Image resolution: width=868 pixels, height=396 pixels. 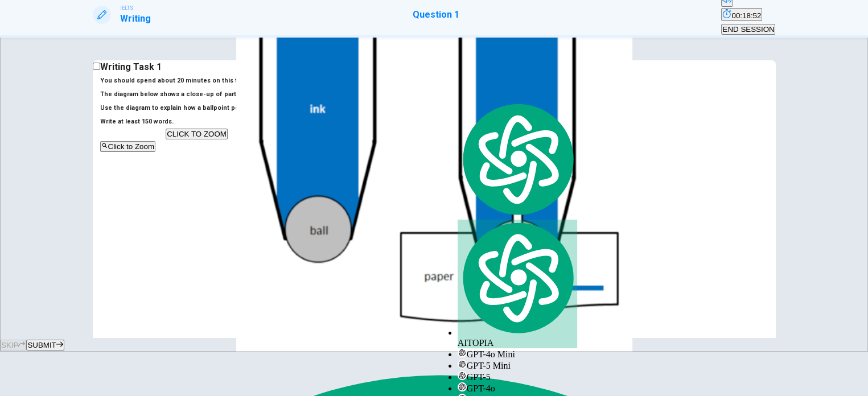 What do you see at coordinates (518, 365) in the screenshot?
I see `div: GPT-5 Mini` at bounding box center [518, 365].